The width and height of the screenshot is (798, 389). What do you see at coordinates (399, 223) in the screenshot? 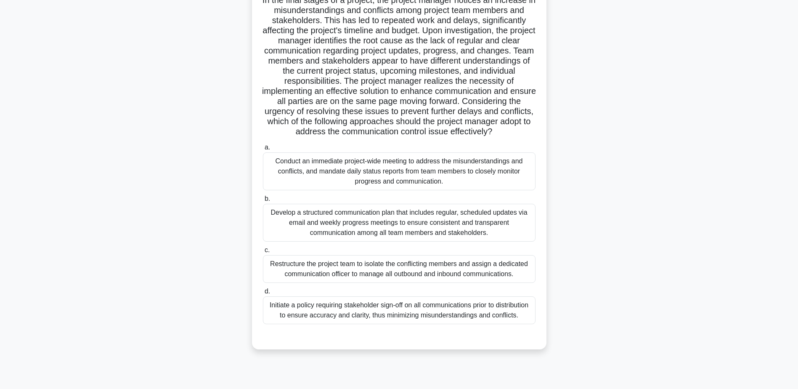
I see `div: Develop a structured communication plan that includes regular, scheduled updates via email and we...` at bounding box center [399, 223].